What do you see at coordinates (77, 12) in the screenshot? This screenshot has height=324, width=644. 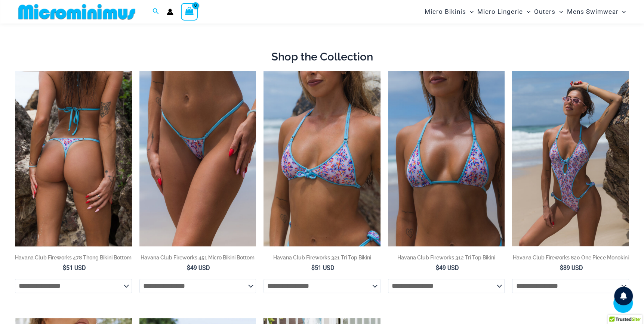 I see `img: MM SHOP LOGO FLAT` at bounding box center [77, 12].